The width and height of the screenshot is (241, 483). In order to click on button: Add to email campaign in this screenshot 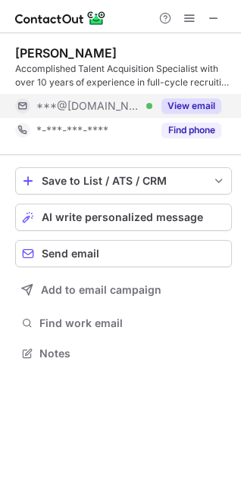, I will do `click(124, 290)`.